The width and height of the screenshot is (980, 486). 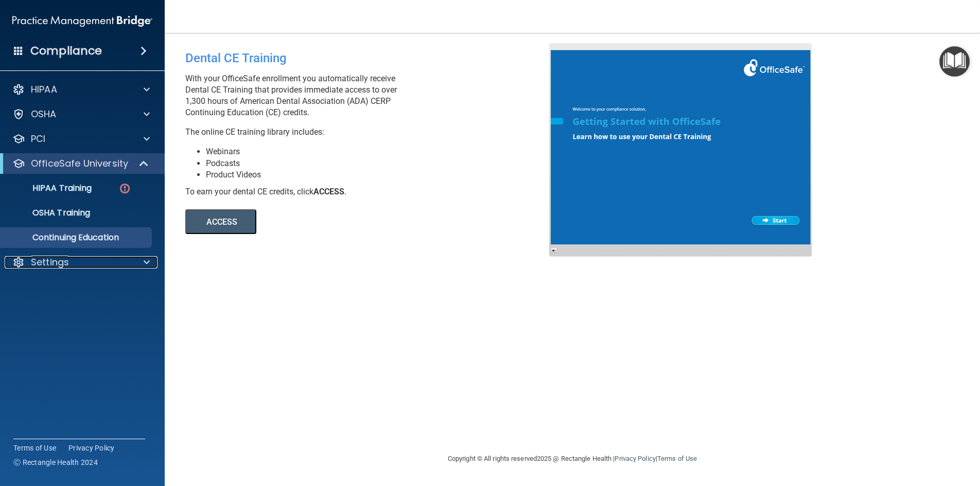 What do you see at coordinates (43, 114) in the screenshot?
I see `p: OSHA` at bounding box center [43, 114].